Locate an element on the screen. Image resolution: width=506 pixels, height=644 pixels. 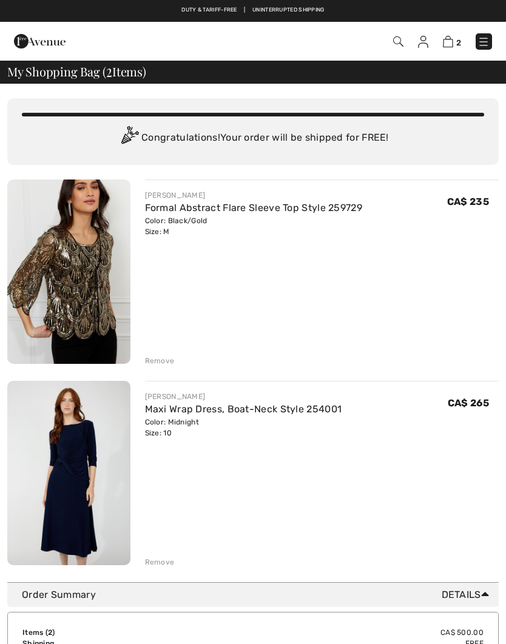
div: Color: Black/Gold Size: M is located at coordinates (254, 226).